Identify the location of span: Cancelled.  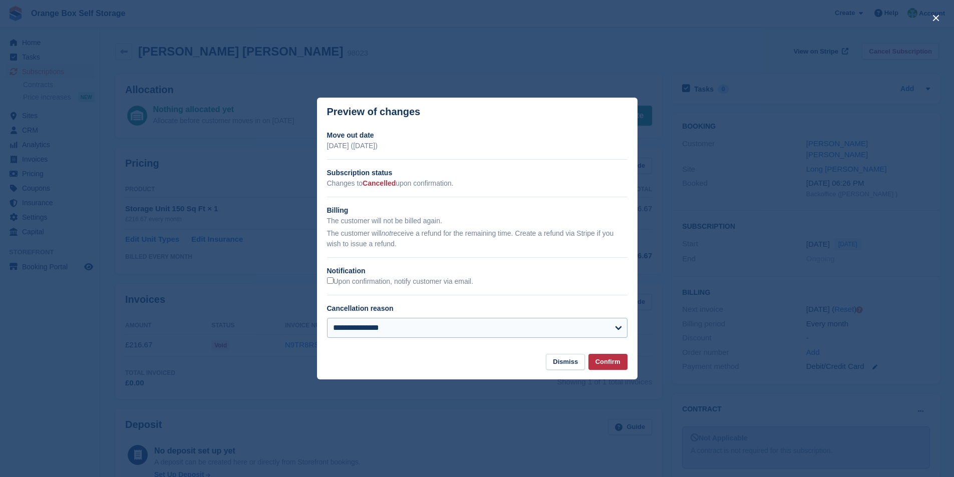
(379, 183).